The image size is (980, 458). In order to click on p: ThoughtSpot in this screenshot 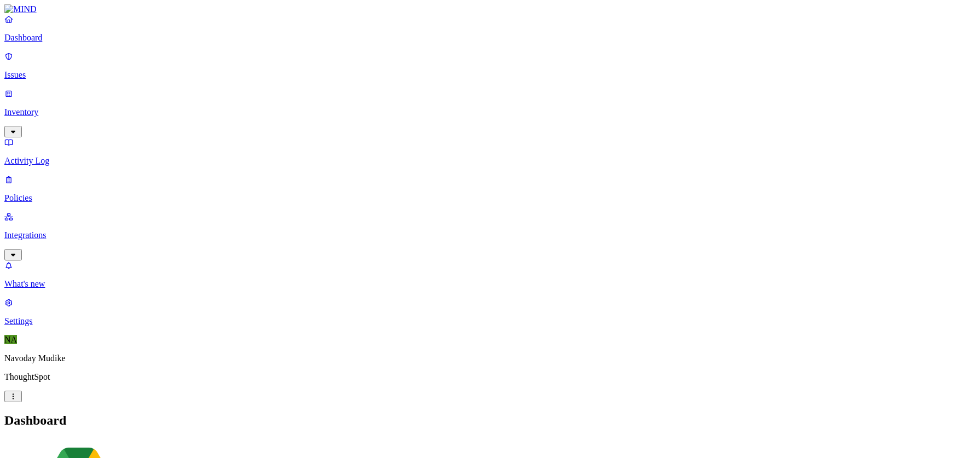, I will do `click(490, 377)`.